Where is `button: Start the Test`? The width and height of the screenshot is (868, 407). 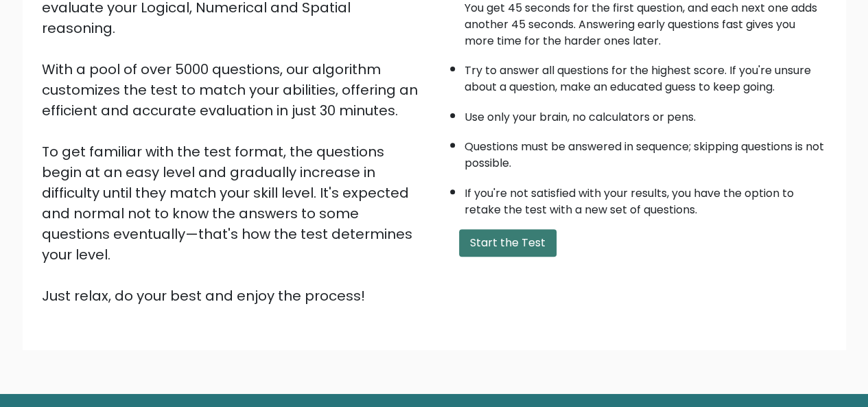 button: Start the Test is located at coordinates (508, 243).